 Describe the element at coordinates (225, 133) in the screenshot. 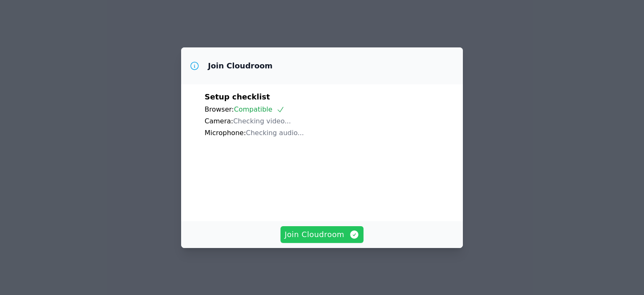

I see `span: Microphone:` at that location.